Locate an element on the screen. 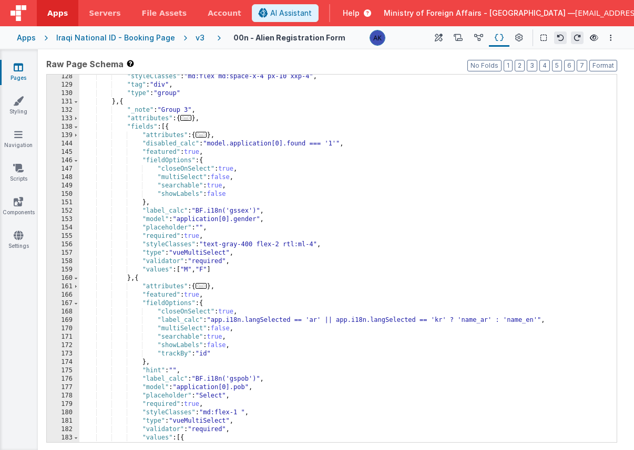  div: 131 is located at coordinates (63, 102).